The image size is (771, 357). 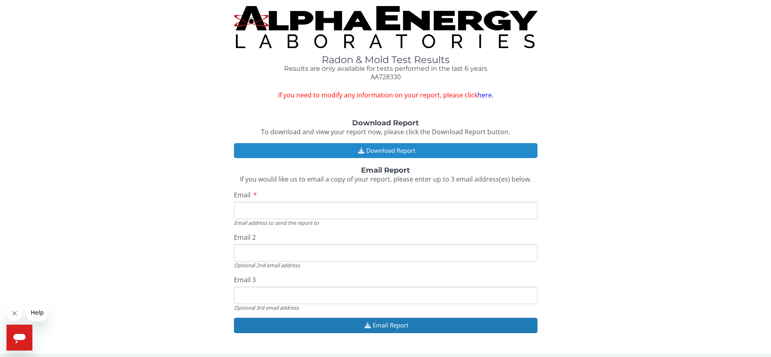 What do you see at coordinates (485, 95) in the screenshot?
I see `a: here.` at bounding box center [485, 95].